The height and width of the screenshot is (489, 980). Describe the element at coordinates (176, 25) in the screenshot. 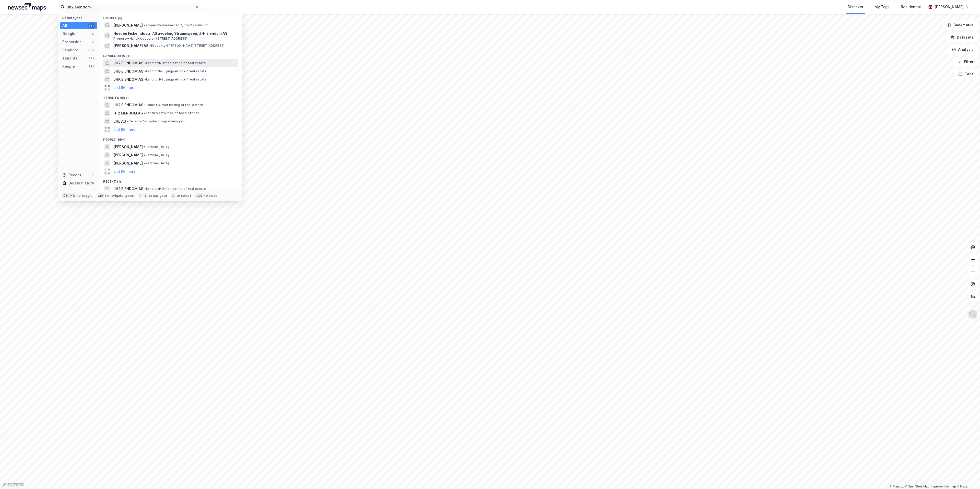

I see `span: Property • Norevegen 7, 5542 Karmsund` at that location.